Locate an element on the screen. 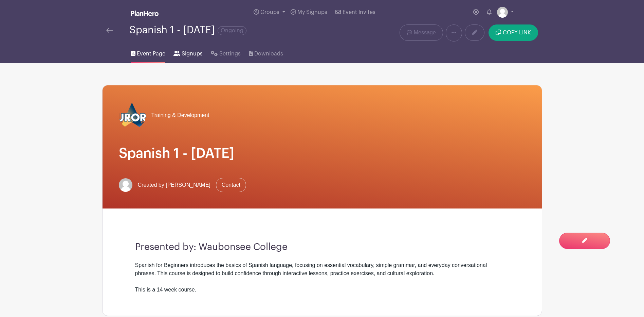  span: Signups is located at coordinates (192, 54).